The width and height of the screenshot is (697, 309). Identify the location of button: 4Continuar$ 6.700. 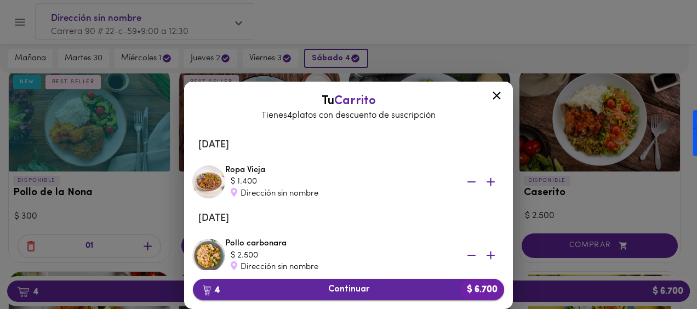
(348, 289).